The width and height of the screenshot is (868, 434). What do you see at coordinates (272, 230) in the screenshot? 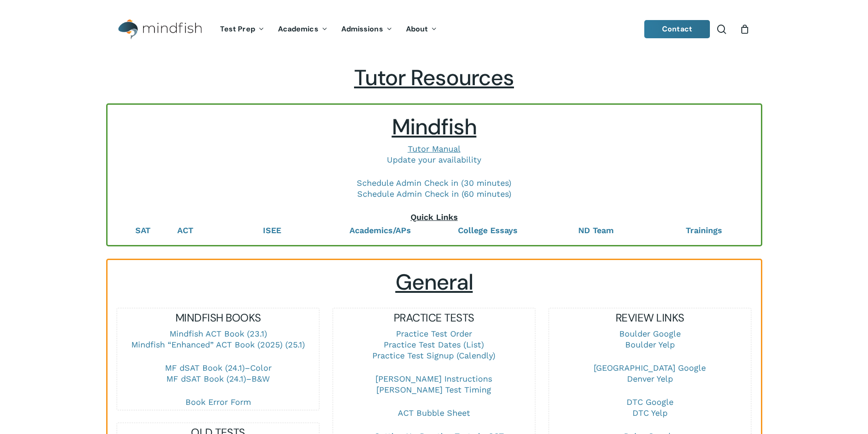
I see `a: ISEE` at bounding box center [272, 230].